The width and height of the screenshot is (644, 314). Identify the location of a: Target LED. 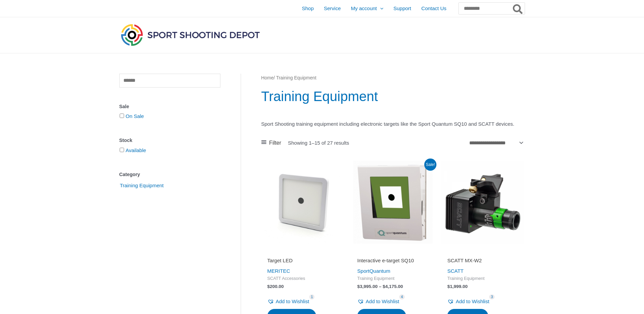
(303, 262).